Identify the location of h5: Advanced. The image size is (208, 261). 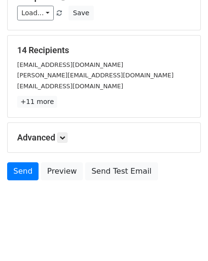
(104, 138).